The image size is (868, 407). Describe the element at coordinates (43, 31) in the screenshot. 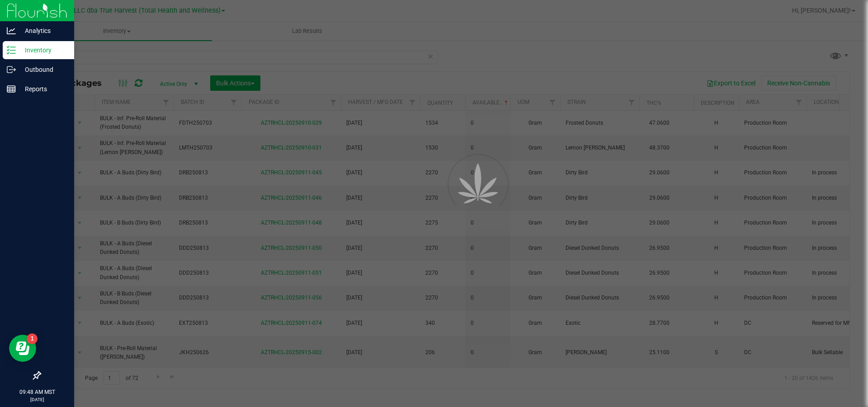

I see `p: Analytics` at that location.